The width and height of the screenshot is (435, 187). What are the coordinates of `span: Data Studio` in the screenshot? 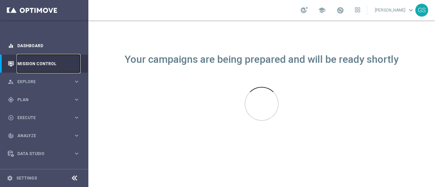 It's located at (45, 154).